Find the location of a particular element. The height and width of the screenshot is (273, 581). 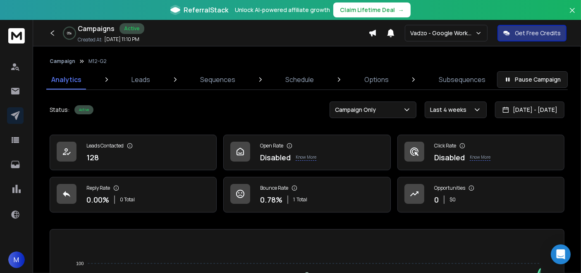

button: Campaign is located at coordinates (62, 61).